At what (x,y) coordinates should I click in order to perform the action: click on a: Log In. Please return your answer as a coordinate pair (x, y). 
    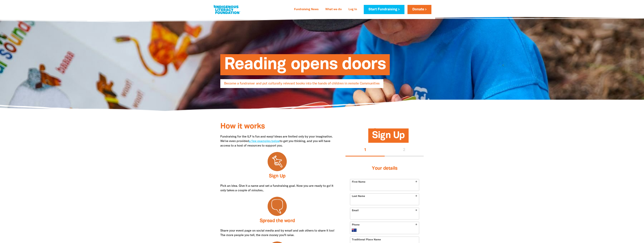
    Looking at the image, I should click on (352, 10).